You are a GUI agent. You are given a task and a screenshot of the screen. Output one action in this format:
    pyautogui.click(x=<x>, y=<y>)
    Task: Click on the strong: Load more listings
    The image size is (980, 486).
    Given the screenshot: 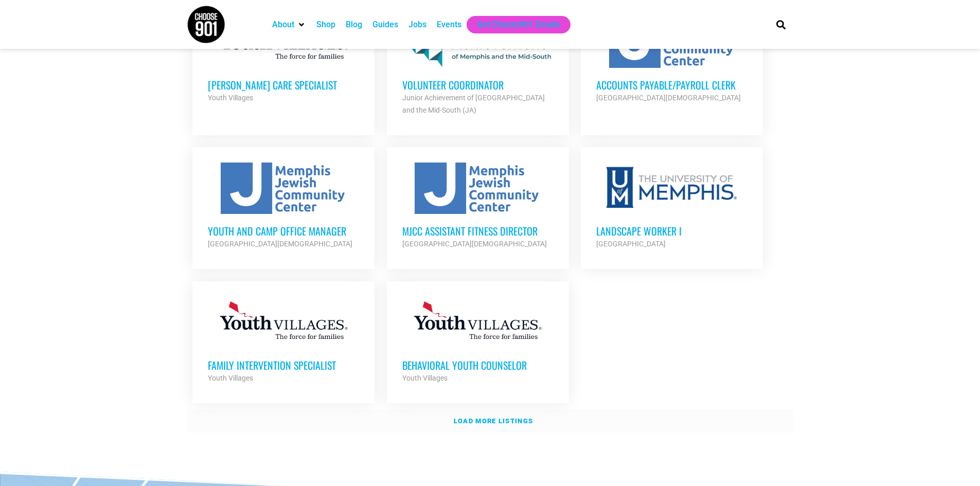 What is the action you would take?
    pyautogui.click(x=493, y=421)
    